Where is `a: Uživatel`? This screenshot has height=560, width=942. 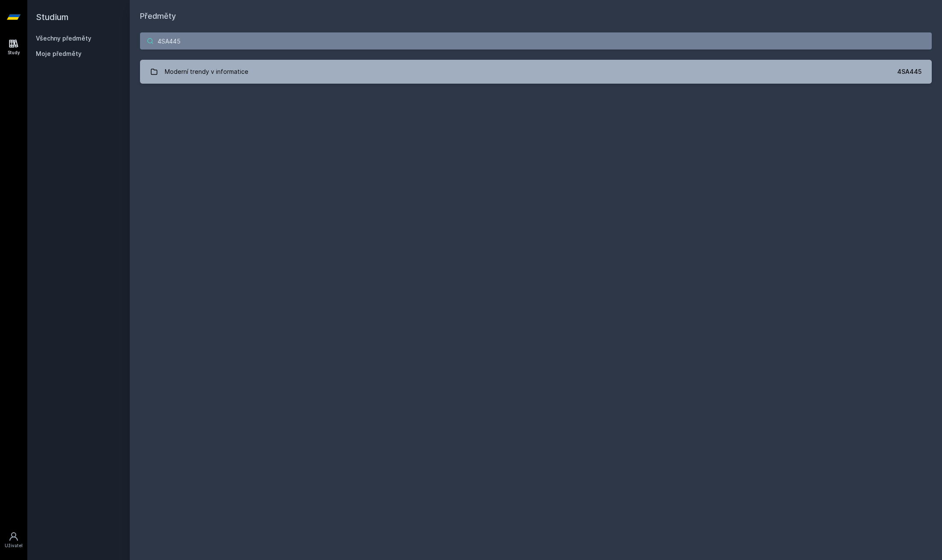 a: Uživatel is located at coordinates (13, 539).